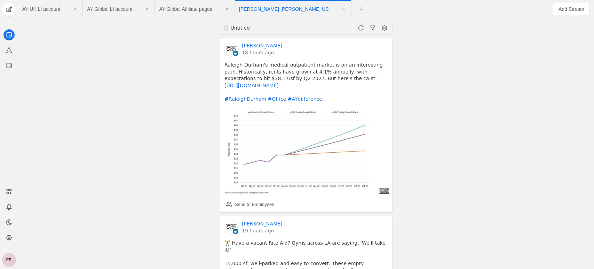 Image resolution: width=594 pixels, height=269 pixels. I want to click on pre: Raleigh-Durham's medical outpatient market is on an interesting path. Historically, rents have gr..., so click(306, 82).